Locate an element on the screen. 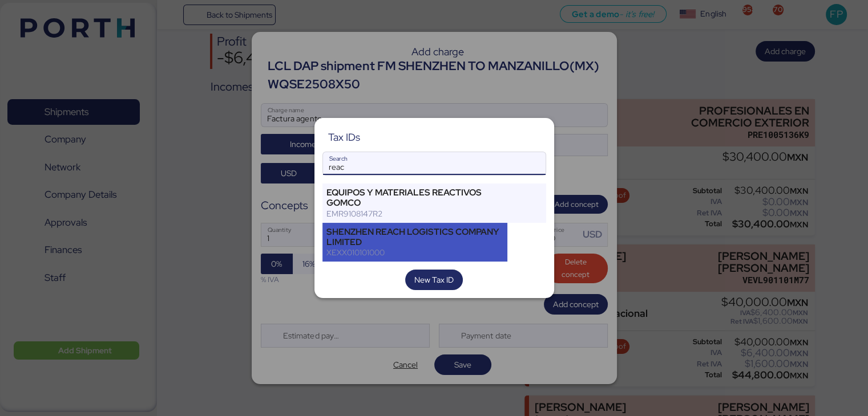 Image resolution: width=868 pixels, height=416 pixels. input: Search is located at coordinates (434, 163).